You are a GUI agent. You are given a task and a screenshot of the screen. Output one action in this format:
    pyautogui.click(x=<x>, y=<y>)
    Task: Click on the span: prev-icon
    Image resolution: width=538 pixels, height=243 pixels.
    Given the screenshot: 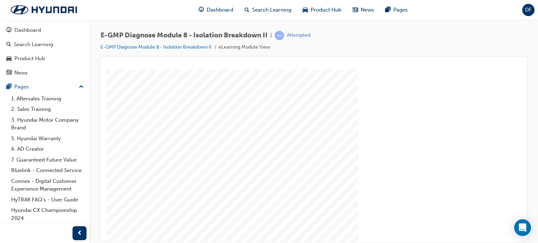 What is the action you would take?
    pyautogui.click(x=80, y=234)
    